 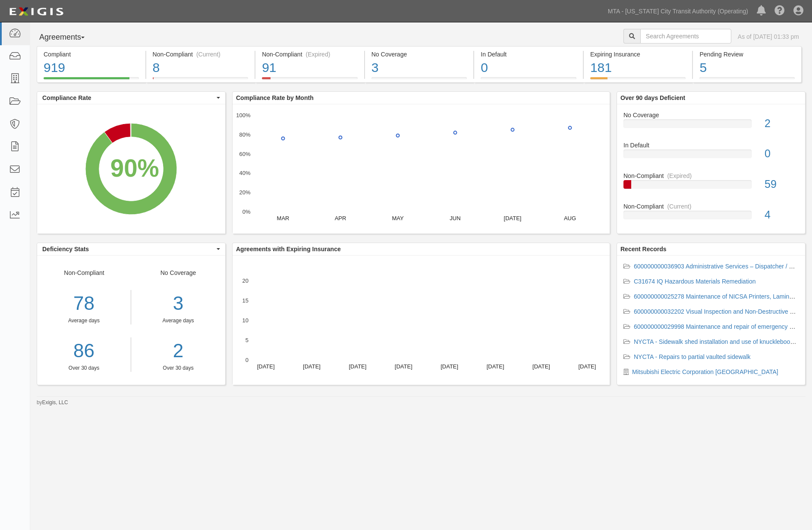 What do you see at coordinates (83, 351) in the screenshot?
I see `div: 86` at bounding box center [83, 351].